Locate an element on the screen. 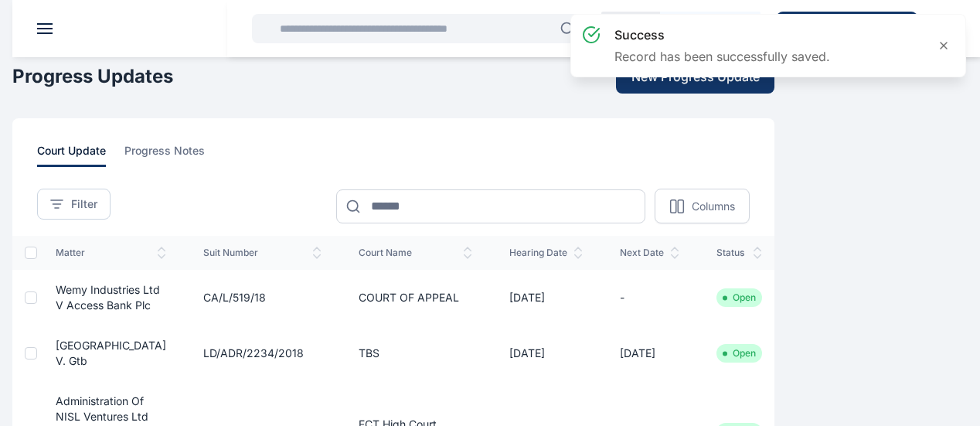 This screenshot has height=426, width=980. span: Wemy Industries Ltd V Access Bank Plc is located at coordinates (108, 297).